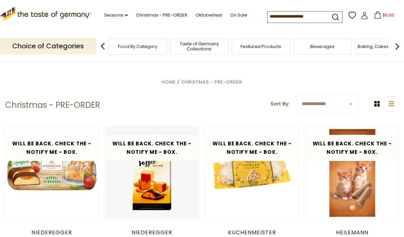  What do you see at coordinates (138, 46) in the screenshot?
I see `a: Food By Category` at bounding box center [138, 46].